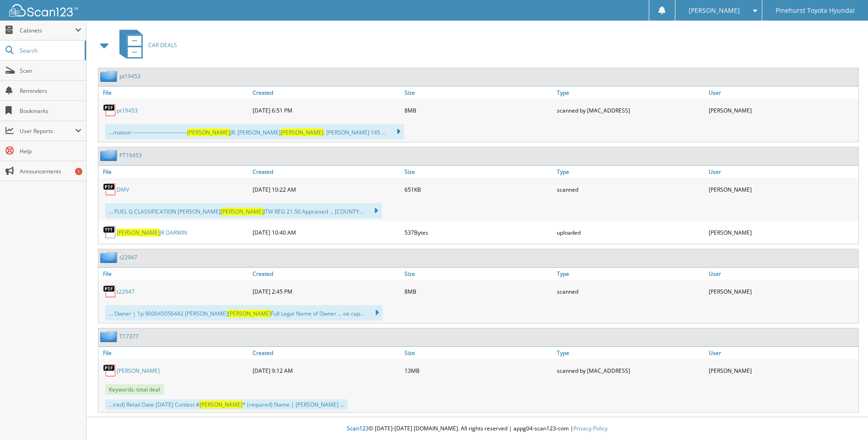 This screenshot has width=868, height=440. I want to click on span: Keywords: total deal, so click(135, 389).